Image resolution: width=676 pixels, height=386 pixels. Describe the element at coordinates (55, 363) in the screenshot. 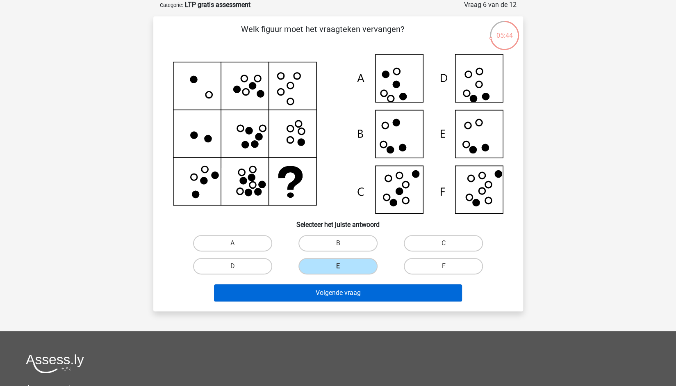

I see `img: Assessly logo` at that location.